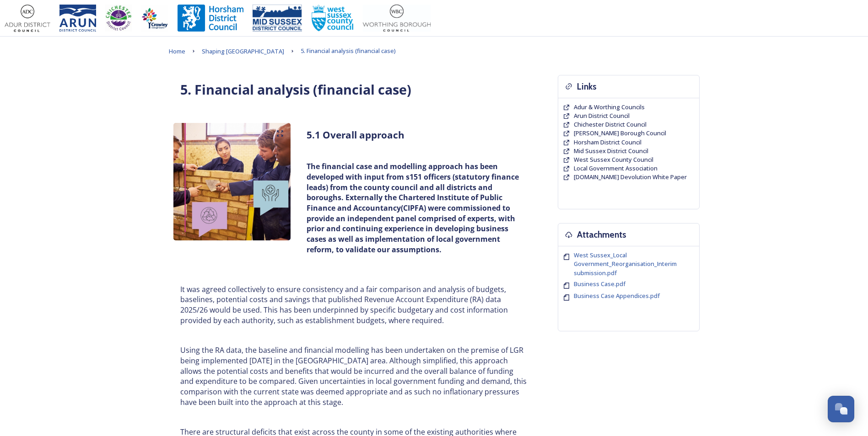 The width and height of the screenshot is (868, 436). I want to click on a: Mid Sussex District Council, so click(611, 151).